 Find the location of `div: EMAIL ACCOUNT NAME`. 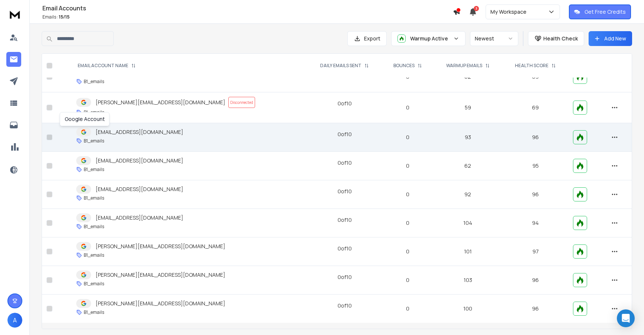

div: EMAIL ACCOUNT NAME is located at coordinates (107, 66).